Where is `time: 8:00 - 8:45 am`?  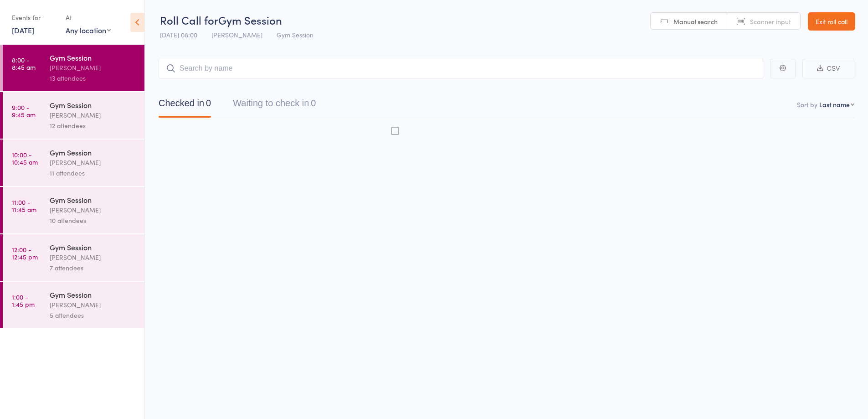
time: 8:00 - 8:45 am is located at coordinates (24, 64).